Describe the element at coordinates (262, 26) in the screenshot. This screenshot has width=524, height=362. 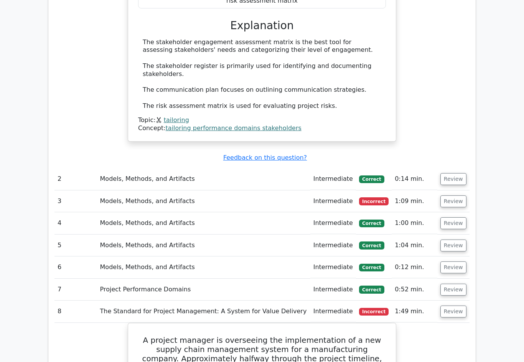
I see `h3: Explanation` at that location.